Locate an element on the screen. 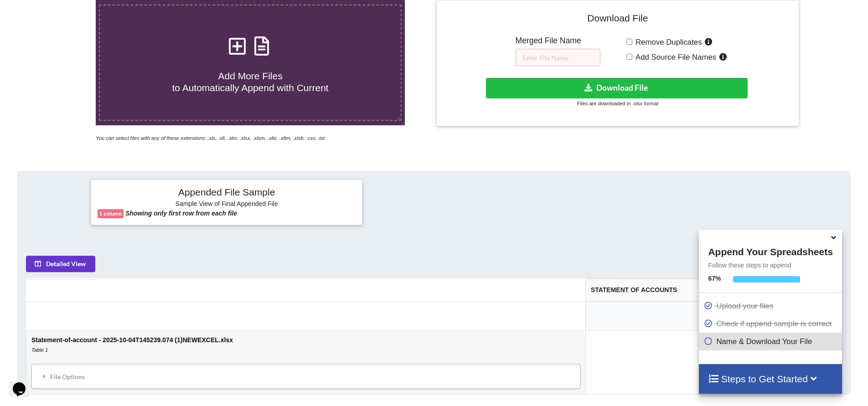 The width and height of the screenshot is (868, 406). h5: Merged File Name is located at coordinates (558, 41).